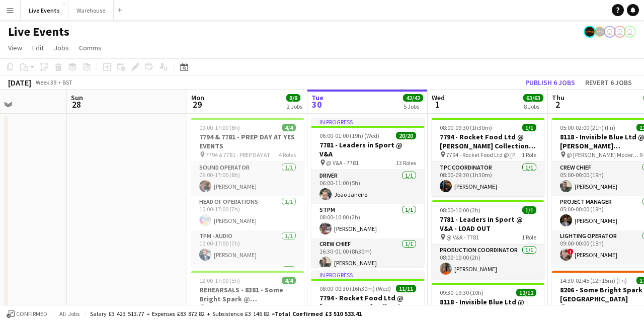 The image size is (644, 322). What do you see at coordinates (318, 313) in the screenshot?
I see `span: Total Confirmed £3 510 533.41` at bounding box center [318, 313].